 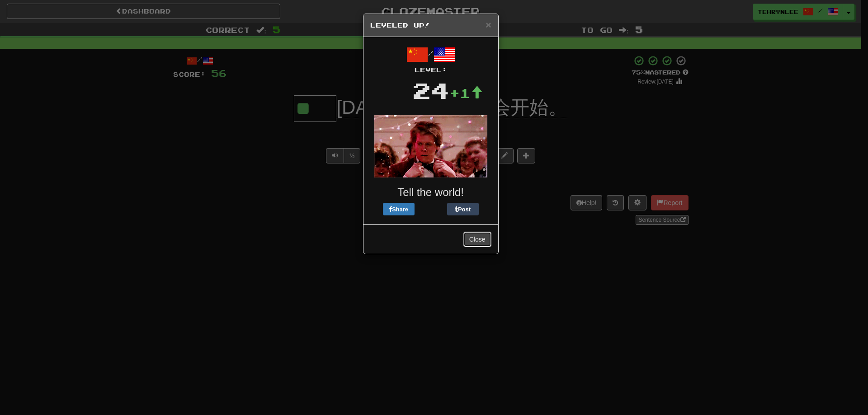 I want to click on div: 24, so click(x=431, y=90).